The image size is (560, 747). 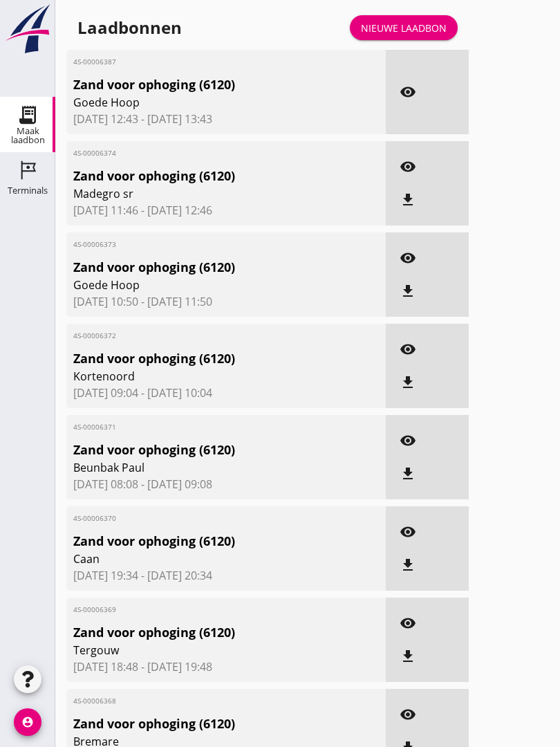 I want to click on span: 4S-00006374, so click(x=200, y=153).